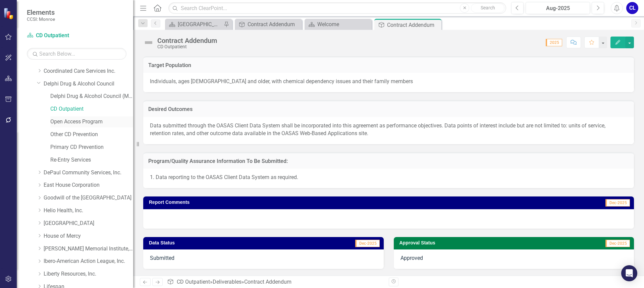  What do you see at coordinates (92, 122) in the screenshot?
I see `a: Open Access Program` at bounding box center [92, 122].